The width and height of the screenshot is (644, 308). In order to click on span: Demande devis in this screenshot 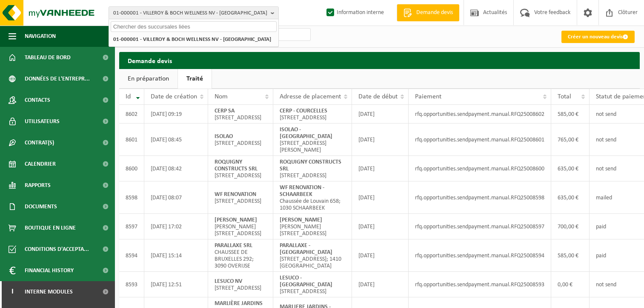, I will do `click(435, 13)`.